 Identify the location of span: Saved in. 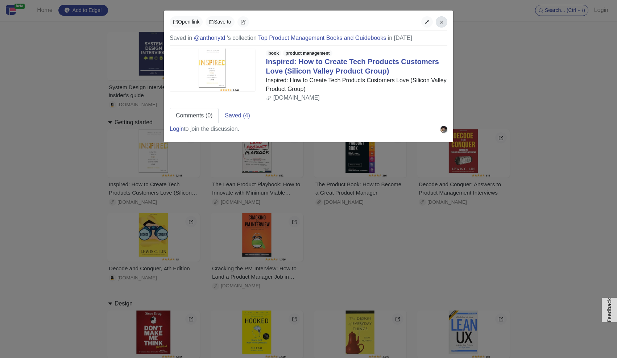
(181, 38).